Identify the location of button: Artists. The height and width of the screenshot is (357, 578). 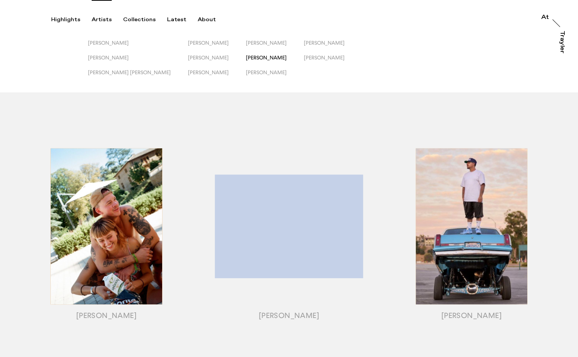
(107, 20).